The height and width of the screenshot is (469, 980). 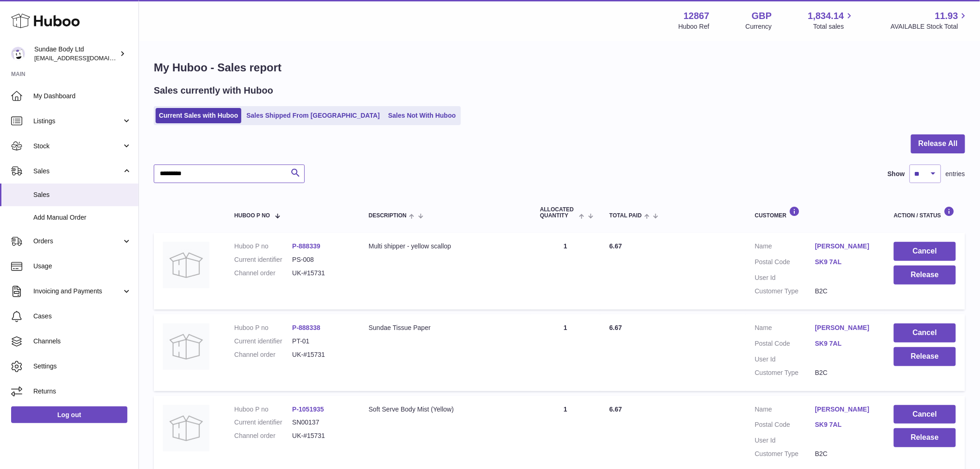 What do you see at coordinates (560, 67) in the screenshot?
I see `h1: My Huboo - Sales report` at bounding box center [560, 67].